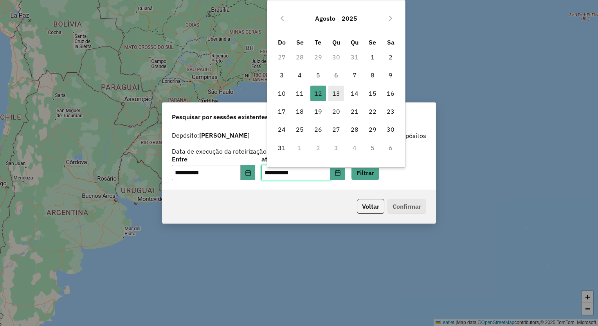  Describe the element at coordinates (211, 135) in the screenshot. I see `label: Depósito:` at that location.